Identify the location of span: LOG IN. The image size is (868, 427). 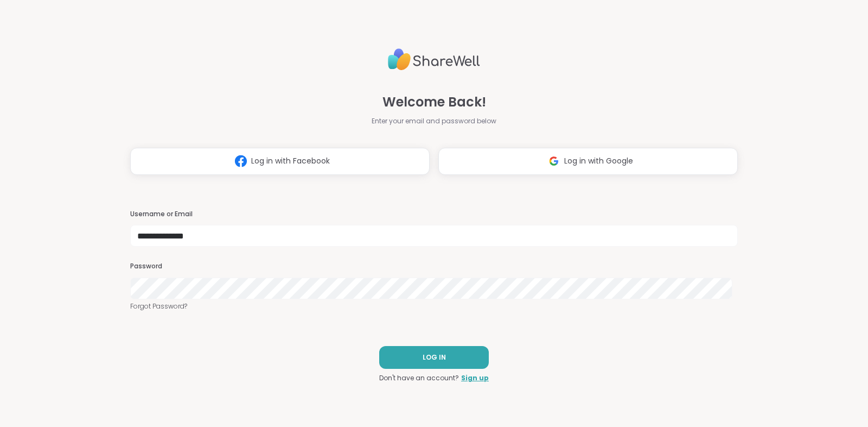
(434, 357).